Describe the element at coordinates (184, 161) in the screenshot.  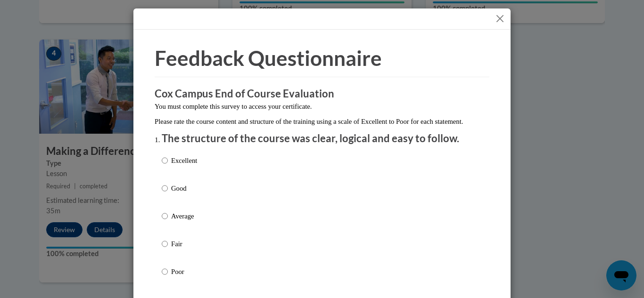
I see `p: Excellent` at that location.